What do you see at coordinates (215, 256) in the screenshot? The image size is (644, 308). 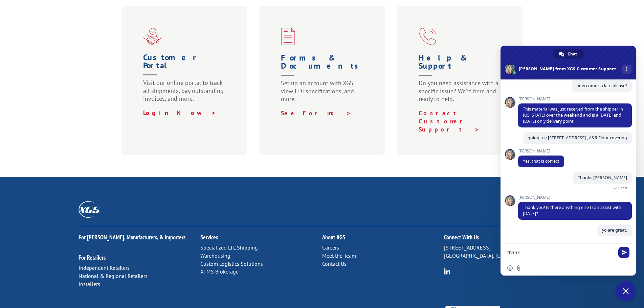 I see `a: Warehousing` at bounding box center [215, 256].